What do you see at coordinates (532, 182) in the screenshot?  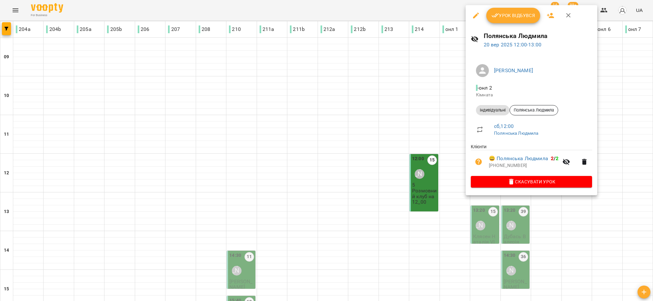 I see `span: Скасувати Урок` at bounding box center [532, 182].